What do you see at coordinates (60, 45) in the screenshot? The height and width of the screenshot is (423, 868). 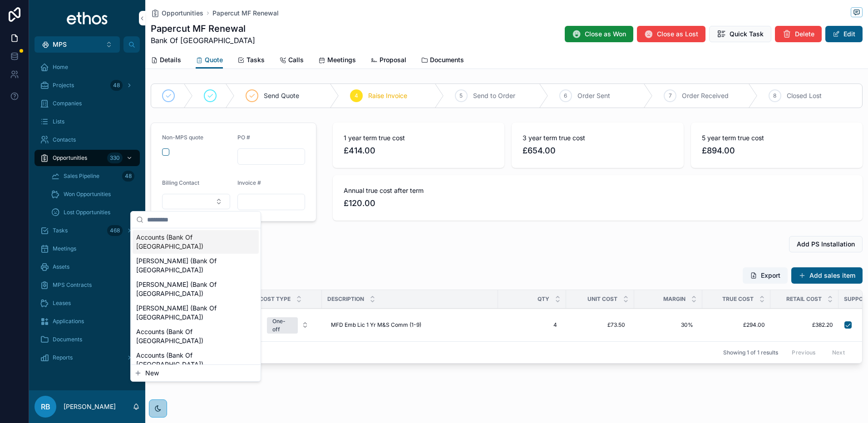 I see `span: MPS` at bounding box center [60, 45].